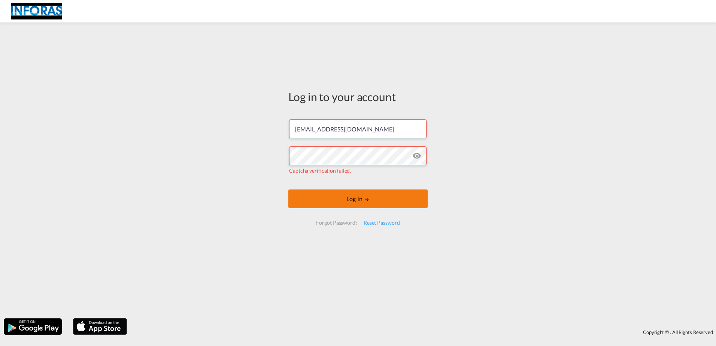 The height and width of the screenshot is (346, 716). I want to click on md-icon: icon-eye-off, so click(417, 156).